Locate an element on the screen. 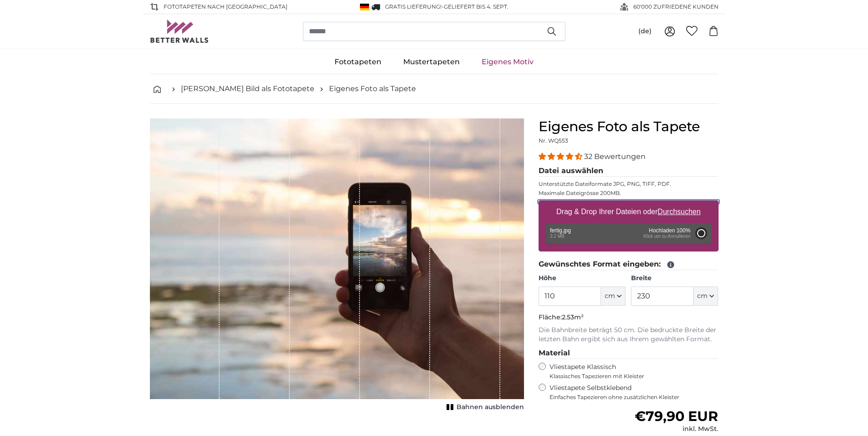 The width and height of the screenshot is (868, 436). label: Vliestapete Klassisch is located at coordinates (630, 372).